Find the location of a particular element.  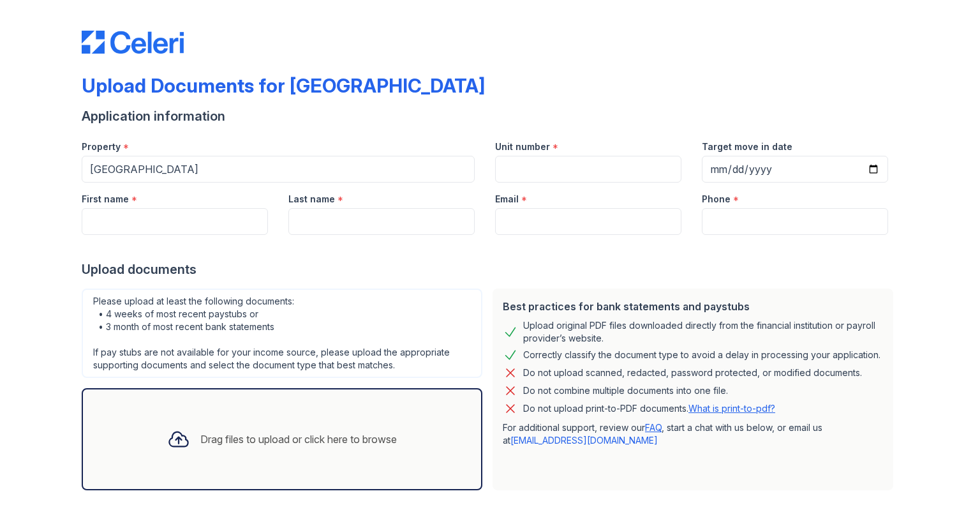

label: Phone is located at coordinates (716, 199).